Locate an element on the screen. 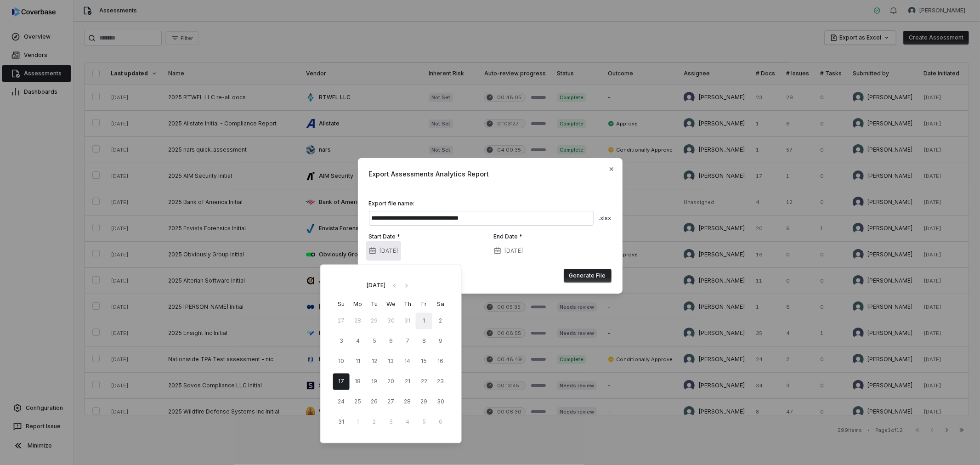  label: Start Date * is located at coordinates (384, 237).